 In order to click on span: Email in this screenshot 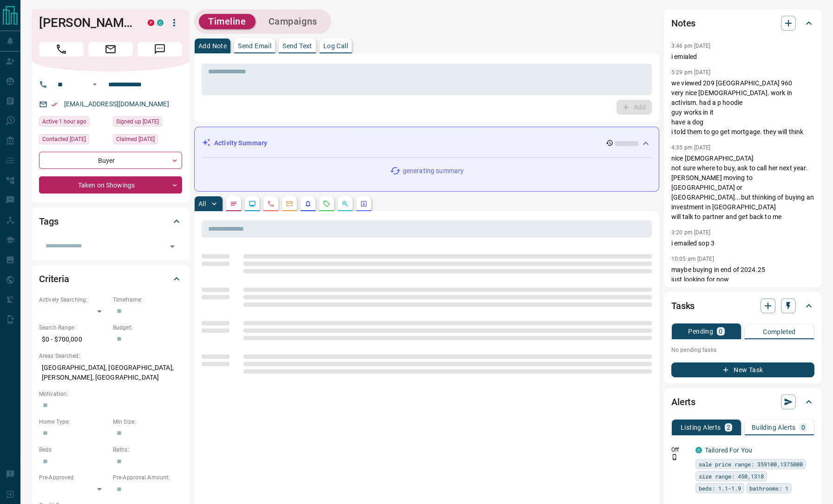, I will do `click(111, 49)`.